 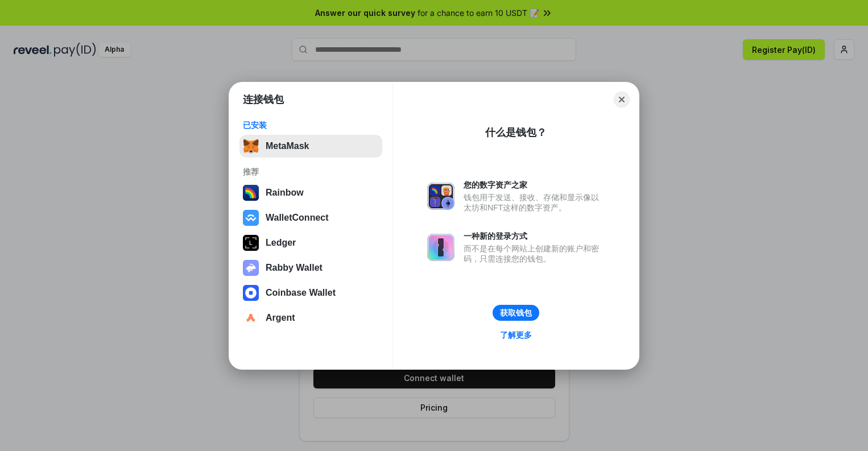 I want to click on div: Rabby Wallet, so click(x=294, y=268).